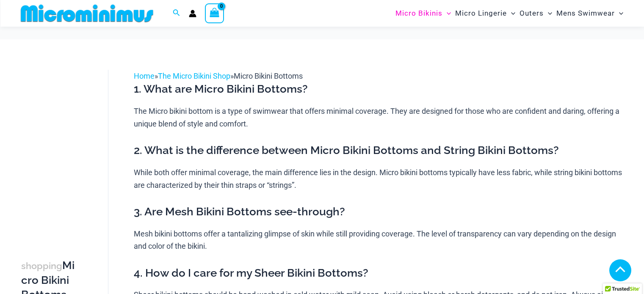 This screenshot has height=294, width=644. Describe the element at coordinates (535, 13) in the screenshot. I see `a: OutersMenu ToggleMenu Toggle` at that location.